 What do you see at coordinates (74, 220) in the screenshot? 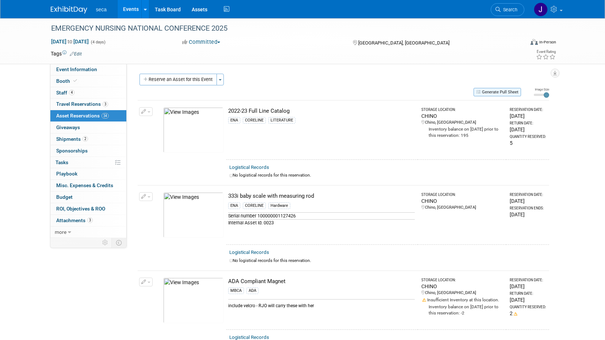
I see `span: Attachments` at bounding box center [74, 220].